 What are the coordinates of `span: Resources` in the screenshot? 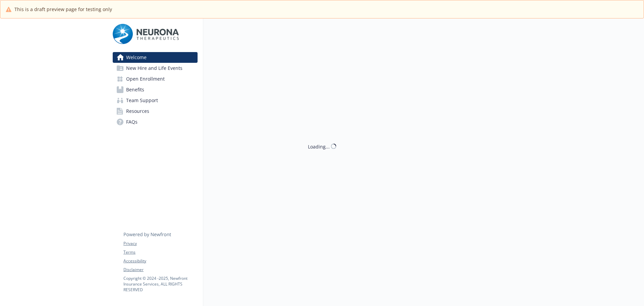 It's located at (138, 111).